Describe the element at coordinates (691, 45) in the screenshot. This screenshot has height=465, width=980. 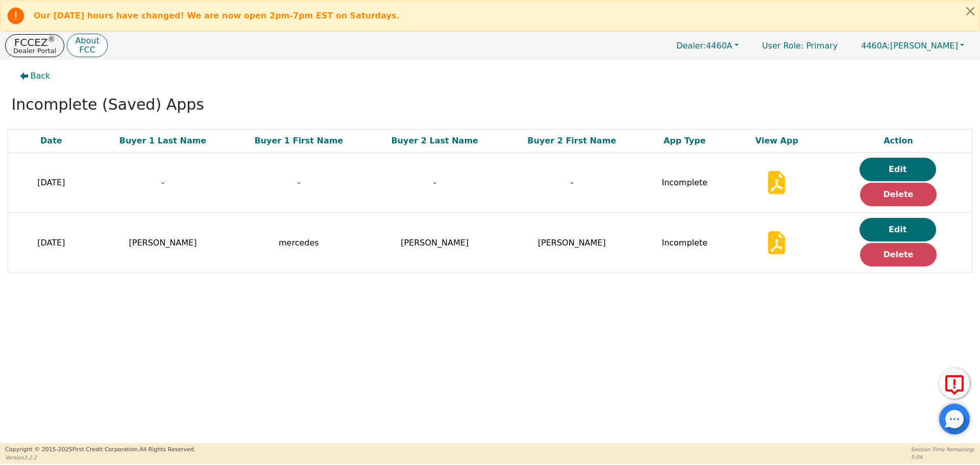
I see `span: Dealer:` at that location.